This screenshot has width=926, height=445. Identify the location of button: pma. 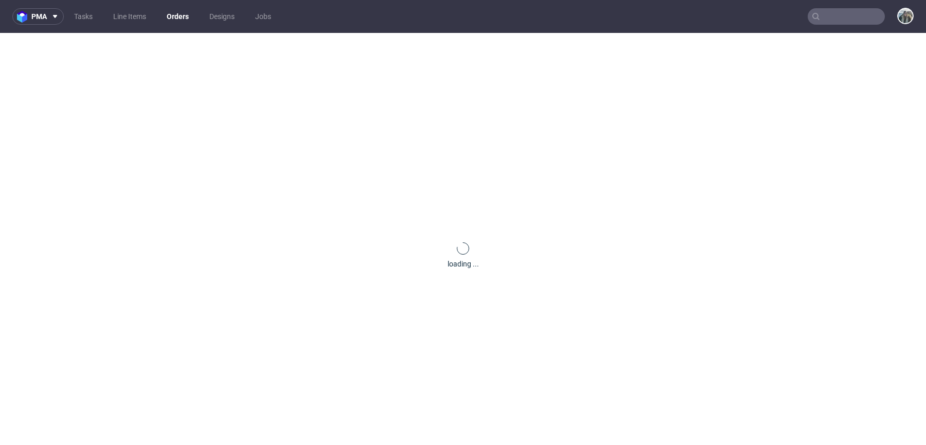
(38, 16).